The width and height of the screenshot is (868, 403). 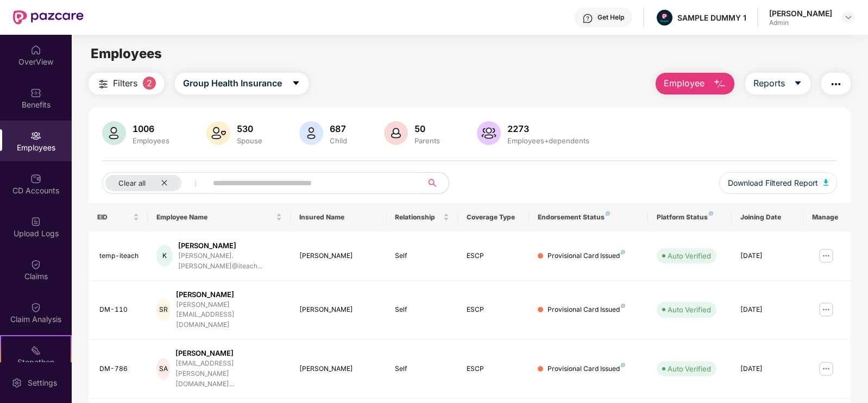 What do you see at coordinates (432, 183) in the screenshot?
I see `span: search` at bounding box center [432, 183].